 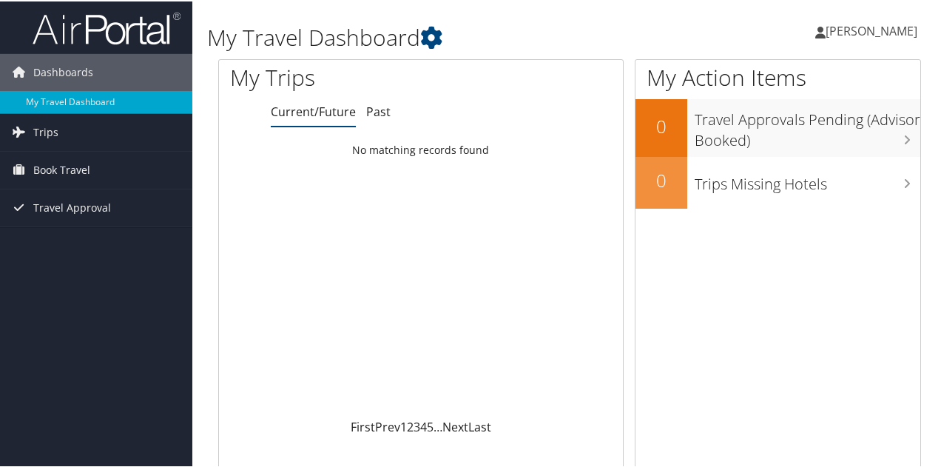 I want to click on a: First, so click(x=362, y=425).